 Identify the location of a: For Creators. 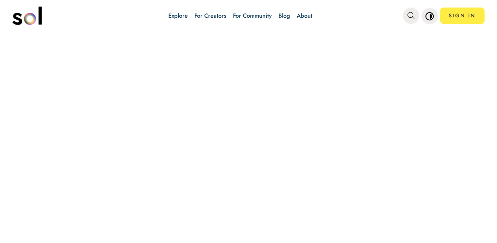
(211, 16).